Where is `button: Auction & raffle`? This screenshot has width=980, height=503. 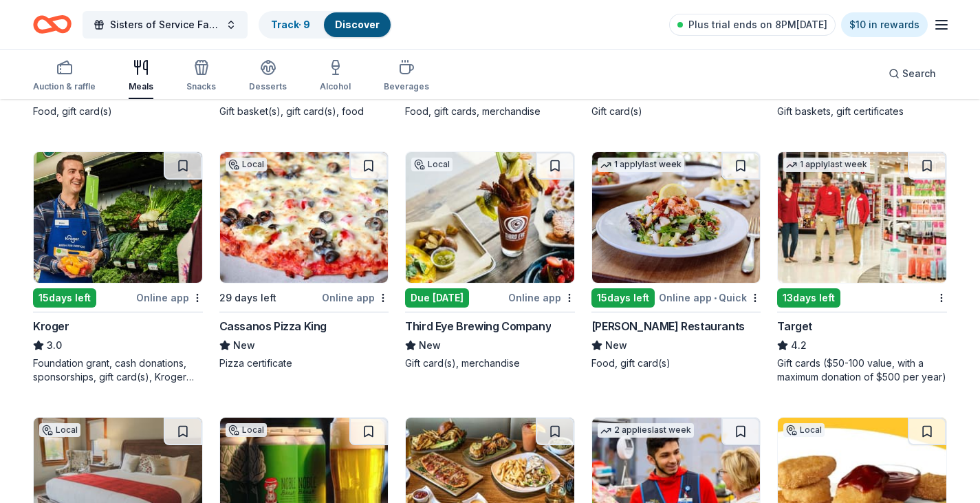
button: Auction & raffle is located at coordinates (64, 76).